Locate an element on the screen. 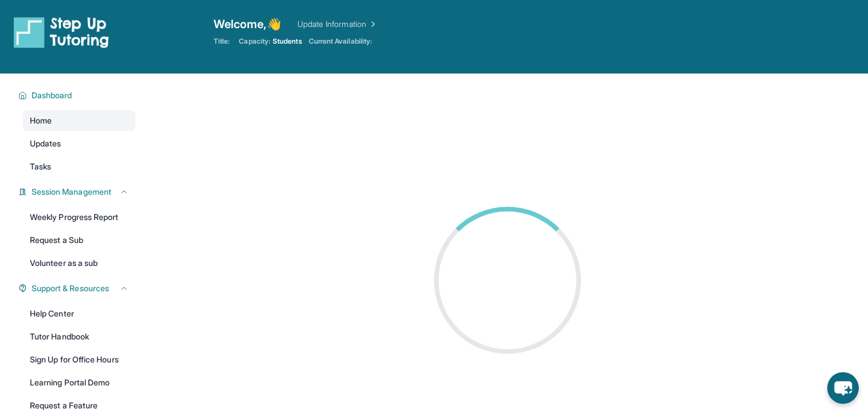 This screenshot has width=868, height=413. a: Tasks is located at coordinates (79, 167).